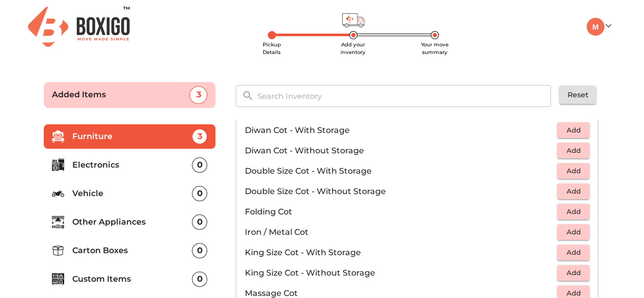 The width and height of the screenshot is (644, 298). What do you see at coordinates (577, 95) in the screenshot?
I see `button: Reset` at bounding box center [577, 95].